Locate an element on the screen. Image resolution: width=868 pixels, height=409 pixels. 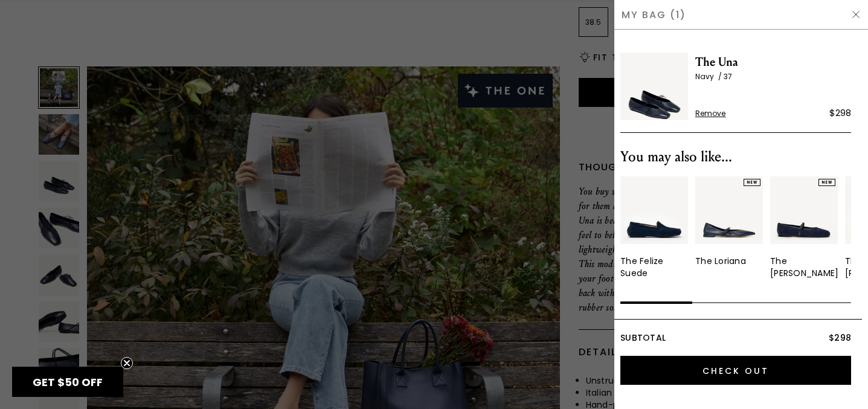
input: Check Out is located at coordinates (736, 370).